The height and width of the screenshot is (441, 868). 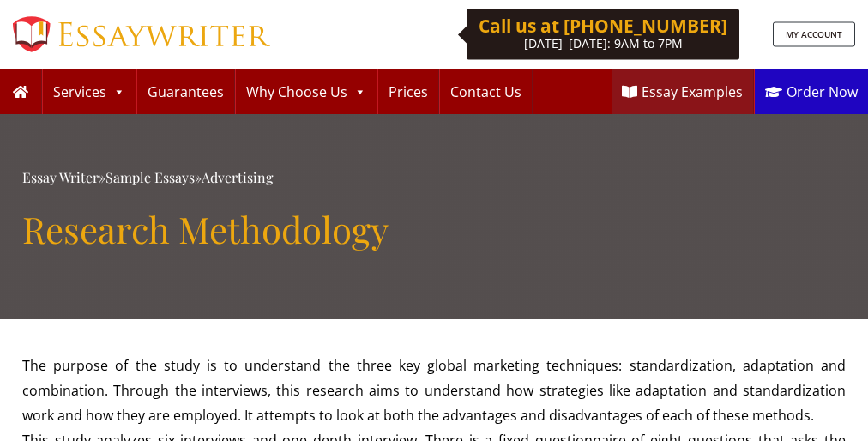 What do you see at coordinates (89, 92) in the screenshot?
I see `a: Services` at bounding box center [89, 92].